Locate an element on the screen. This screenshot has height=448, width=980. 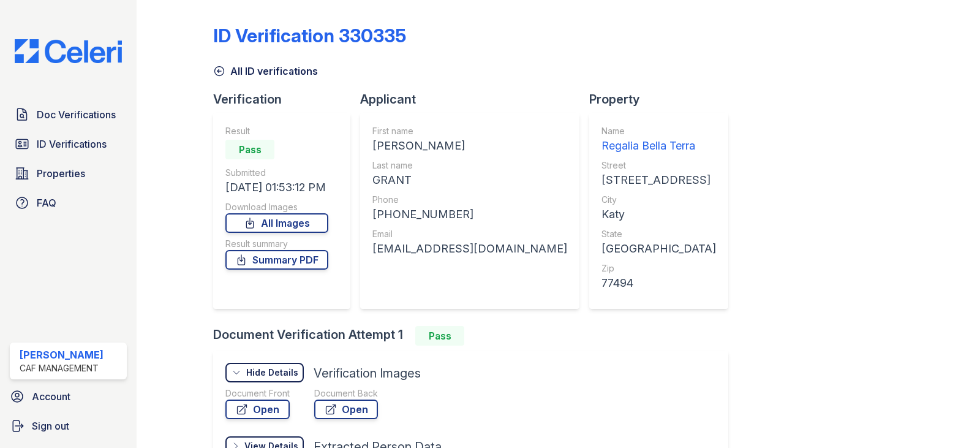
div: Download Images is located at coordinates (277, 207).